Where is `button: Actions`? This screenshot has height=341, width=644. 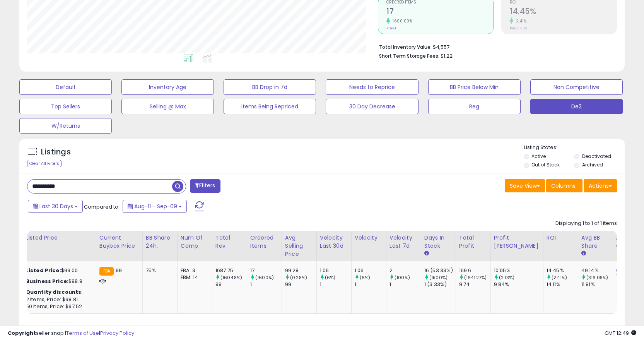
button: Actions is located at coordinates (600, 186).